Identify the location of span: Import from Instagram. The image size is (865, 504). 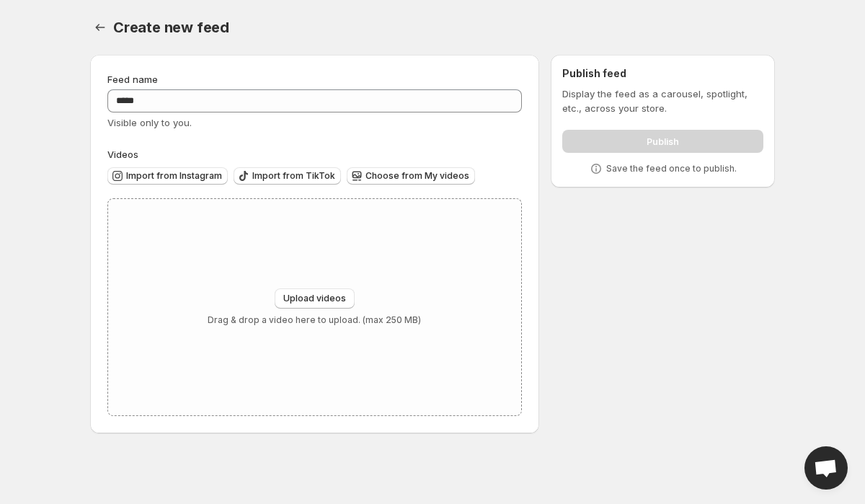
(173, 176).